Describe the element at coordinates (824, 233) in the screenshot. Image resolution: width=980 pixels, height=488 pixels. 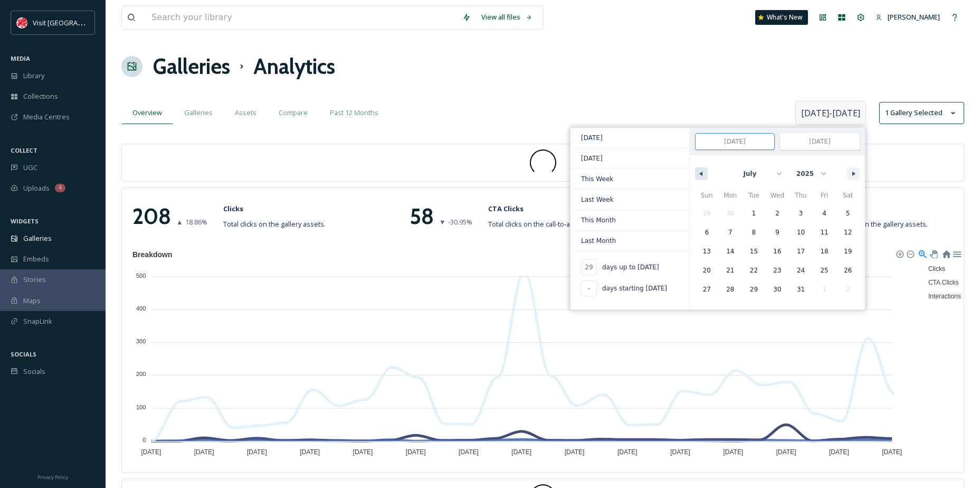
I see `span: 11` at that location.